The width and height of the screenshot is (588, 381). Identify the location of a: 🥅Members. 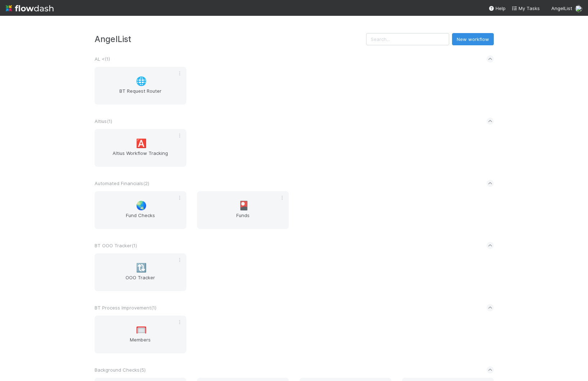
(140, 335).